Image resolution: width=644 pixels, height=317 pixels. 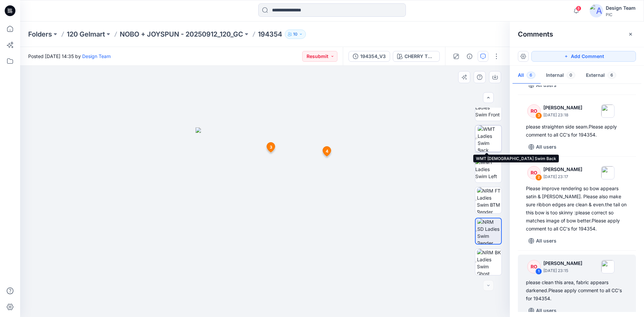 What do you see at coordinates (270, 34) in the screenshot?
I see `p: 194354` at bounding box center [270, 34].